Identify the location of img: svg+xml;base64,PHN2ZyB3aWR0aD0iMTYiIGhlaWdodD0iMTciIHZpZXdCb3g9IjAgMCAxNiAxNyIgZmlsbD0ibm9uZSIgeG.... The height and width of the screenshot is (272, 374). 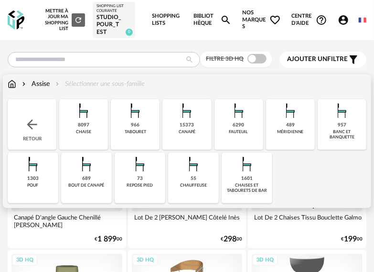
(12, 84).